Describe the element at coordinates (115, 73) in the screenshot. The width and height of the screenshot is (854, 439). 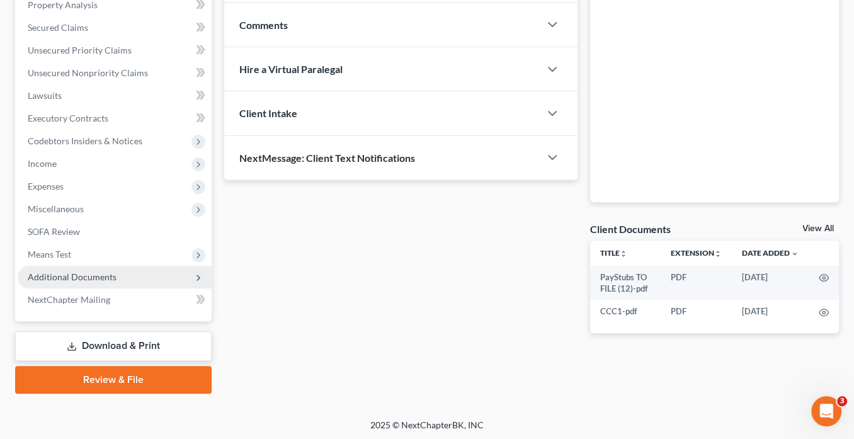
I see `a: Unsecured Nonpriority Claims` at that location.